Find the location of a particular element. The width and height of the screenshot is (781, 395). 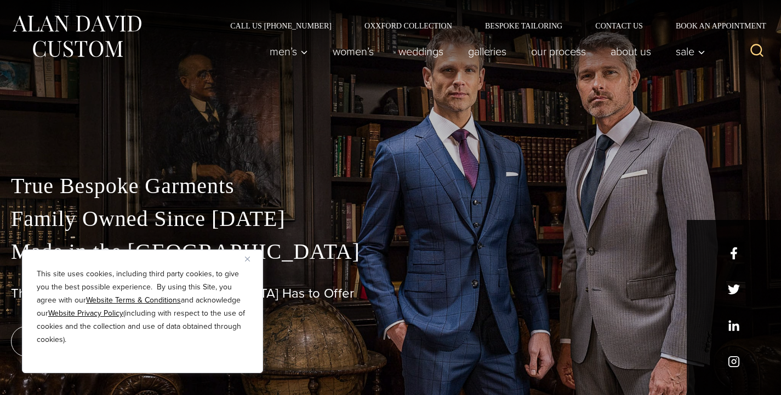

a: Oxxford Collection is located at coordinates (408, 26).